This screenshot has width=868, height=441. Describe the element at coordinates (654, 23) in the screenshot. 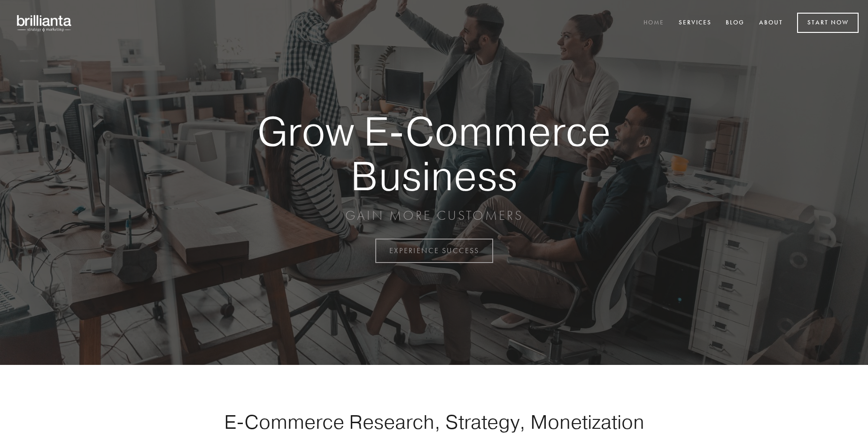

I see `a: Home` at that location.